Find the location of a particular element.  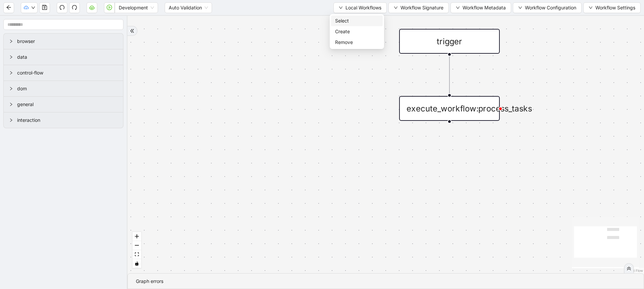

div: interaction is located at coordinates (63, 121).